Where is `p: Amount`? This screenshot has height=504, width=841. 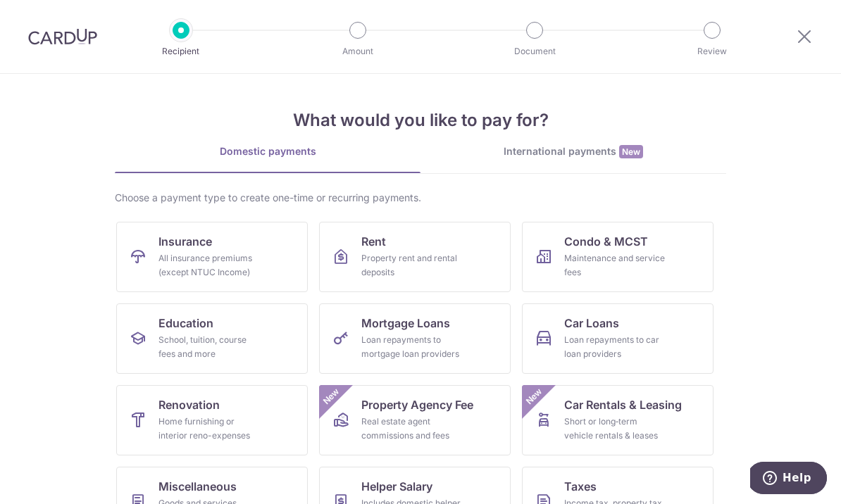 p: Amount is located at coordinates (358, 52).